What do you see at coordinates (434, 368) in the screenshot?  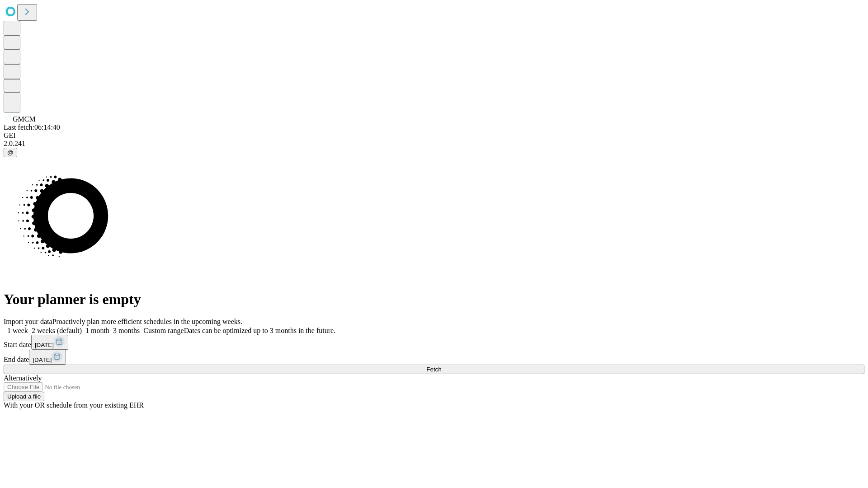 I see `button: Fetch` at bounding box center [434, 368].